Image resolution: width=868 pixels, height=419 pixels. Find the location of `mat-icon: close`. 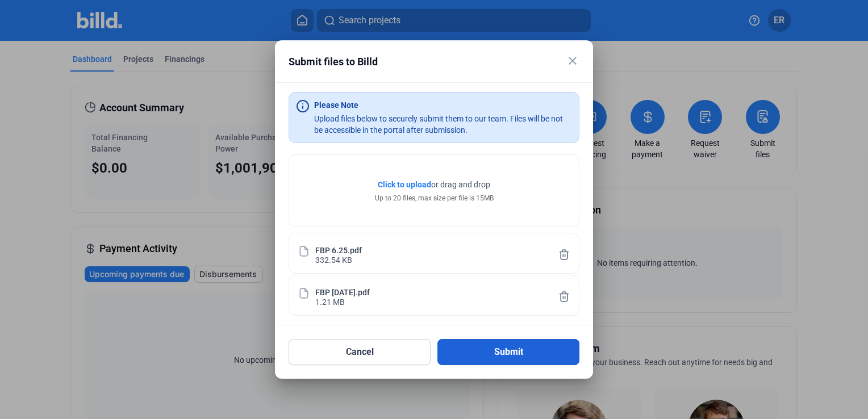

mat-icon: close is located at coordinates (572, 61).